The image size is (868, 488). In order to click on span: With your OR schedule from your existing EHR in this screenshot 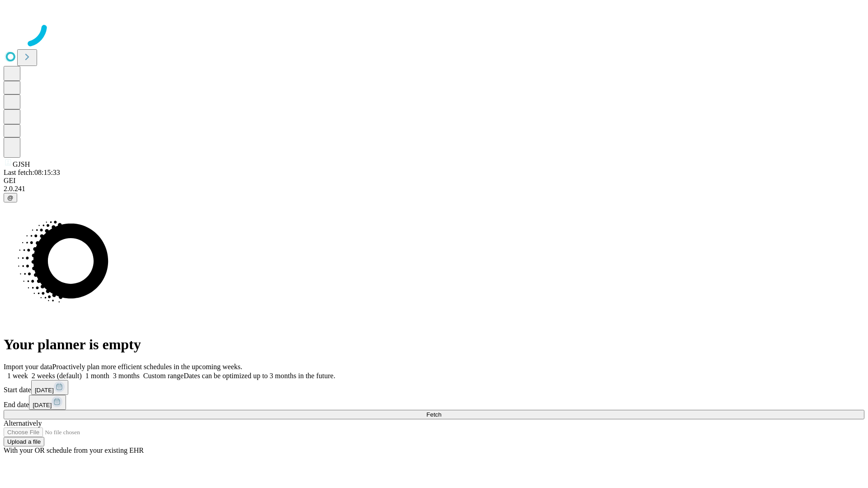, I will do `click(73, 450)`.